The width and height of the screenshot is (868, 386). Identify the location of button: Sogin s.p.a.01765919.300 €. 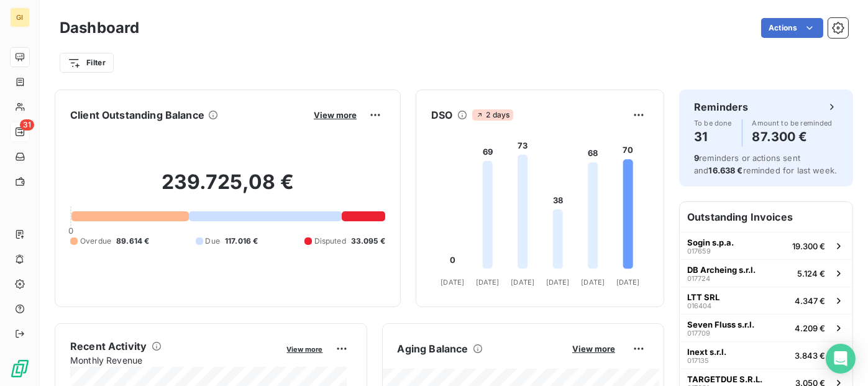
(766, 246).